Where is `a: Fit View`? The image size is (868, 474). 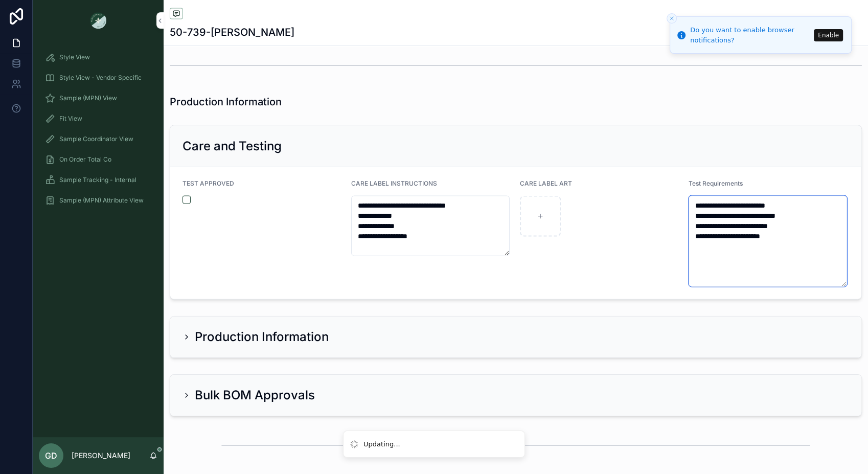 a: Fit View is located at coordinates (98, 118).